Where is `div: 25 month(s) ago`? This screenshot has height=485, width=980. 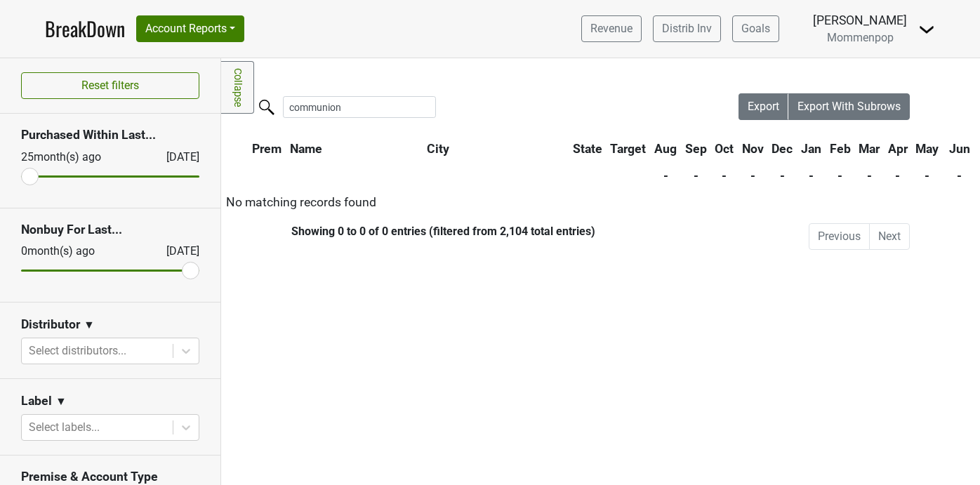
div: 25 month(s) ago is located at coordinates (77, 157).